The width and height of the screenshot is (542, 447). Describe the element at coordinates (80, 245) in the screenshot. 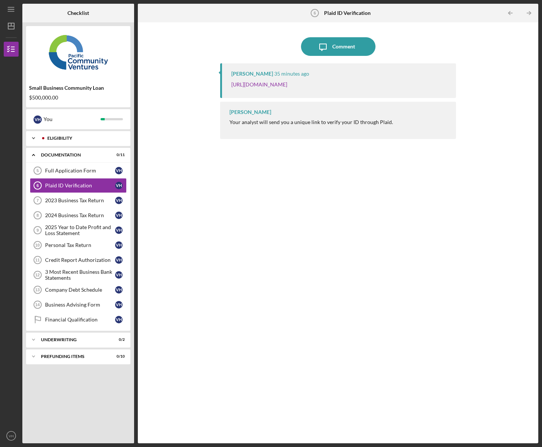

I see `div: Personal Tax Return` at that location.